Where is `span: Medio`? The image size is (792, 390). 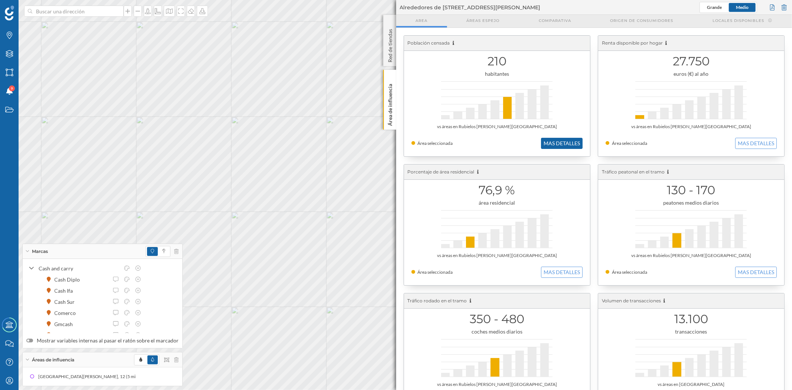
span: Medio is located at coordinates (742, 7).